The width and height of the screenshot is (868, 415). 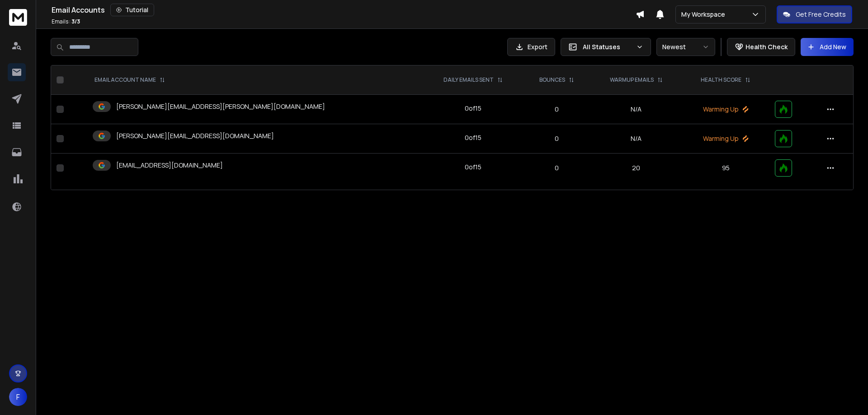 I want to click on p: BOUNCES, so click(x=552, y=80).